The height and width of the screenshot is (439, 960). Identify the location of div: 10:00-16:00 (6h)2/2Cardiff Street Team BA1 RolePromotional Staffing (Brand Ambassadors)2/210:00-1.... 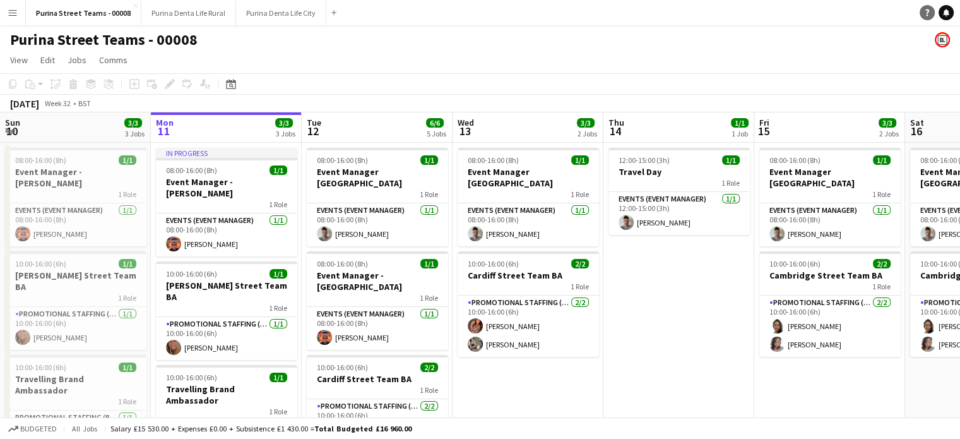
(528, 304).